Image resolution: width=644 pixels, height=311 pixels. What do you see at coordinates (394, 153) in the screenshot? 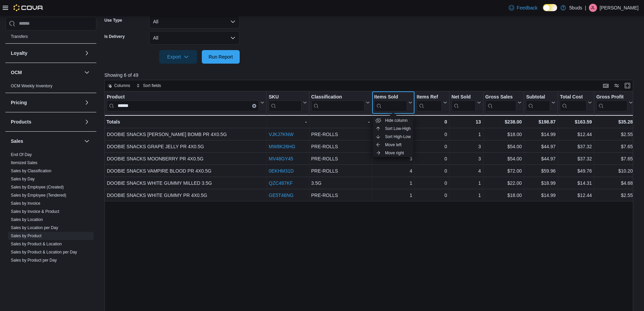
I see `span: Move right` at bounding box center [394, 153].